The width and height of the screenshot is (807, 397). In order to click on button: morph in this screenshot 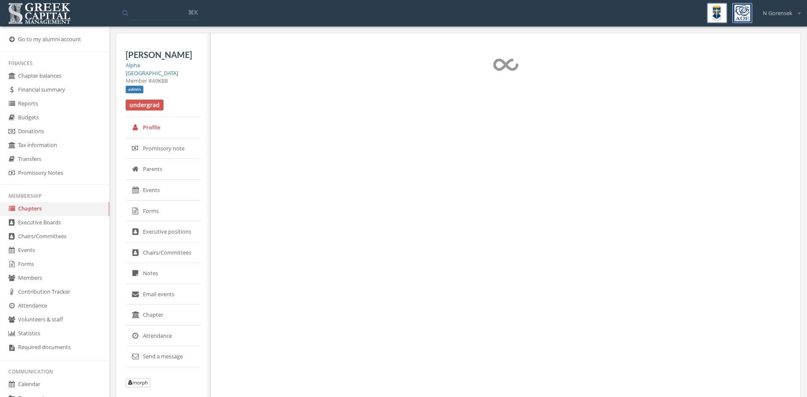, I will do `click(138, 383)`.